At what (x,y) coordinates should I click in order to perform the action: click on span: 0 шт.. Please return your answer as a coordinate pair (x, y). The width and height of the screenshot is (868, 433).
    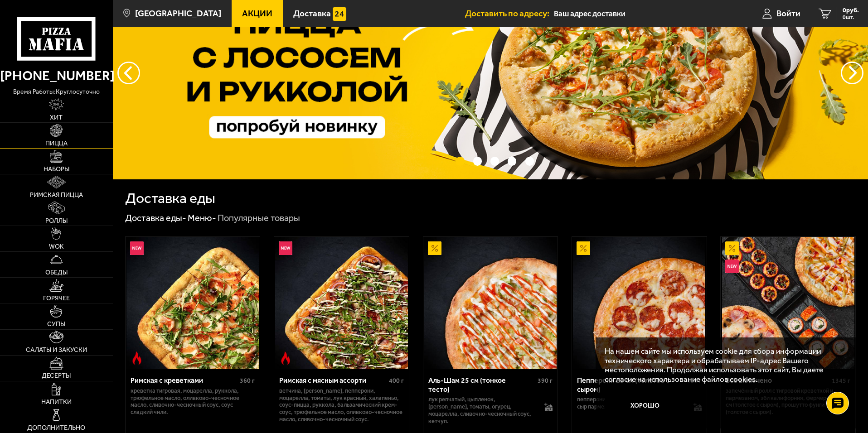
    Looking at the image, I should click on (850, 17).